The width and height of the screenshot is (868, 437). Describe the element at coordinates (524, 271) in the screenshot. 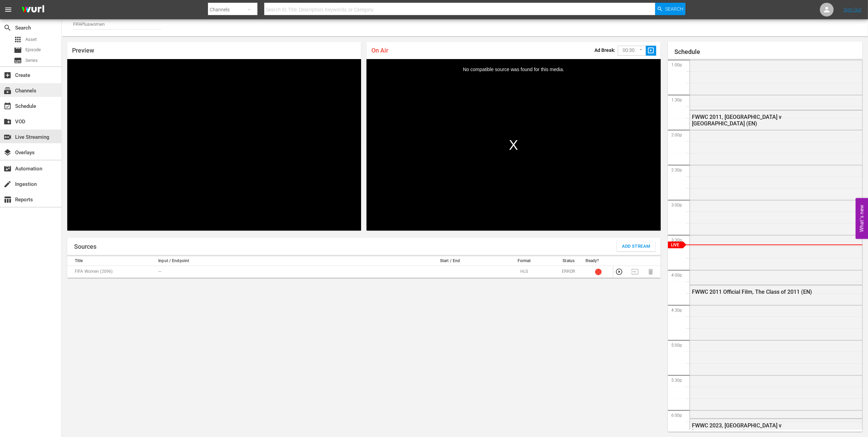

I see `td: HLS` at that location.